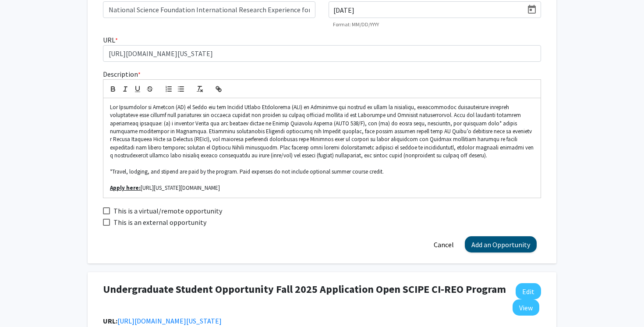  Describe the element at coordinates (122, 74) in the screenshot. I see `label: Description` at that location.